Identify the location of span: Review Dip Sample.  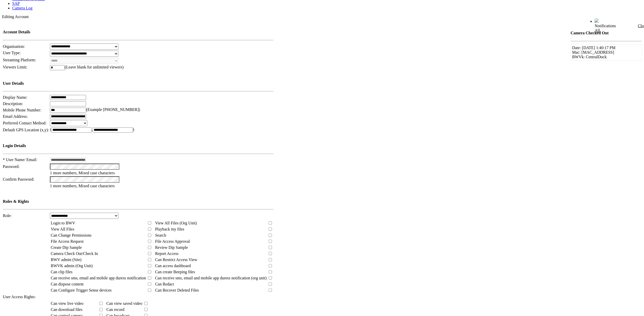
(171, 247).